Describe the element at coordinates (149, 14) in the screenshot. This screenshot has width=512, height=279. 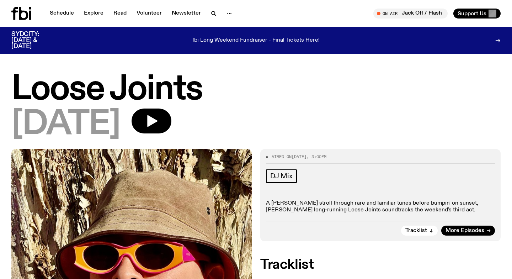
I see `a: Volunteer` at that location.